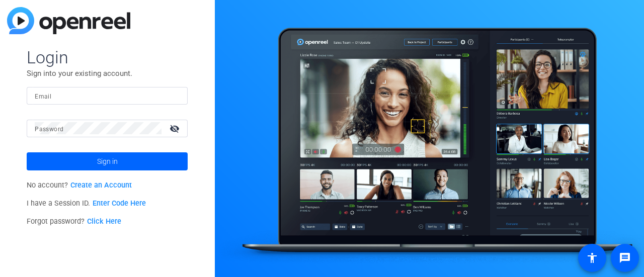 Image resolution: width=644 pixels, height=277 pixels. What do you see at coordinates (107, 161) in the screenshot?
I see `span: Sign in` at bounding box center [107, 161].